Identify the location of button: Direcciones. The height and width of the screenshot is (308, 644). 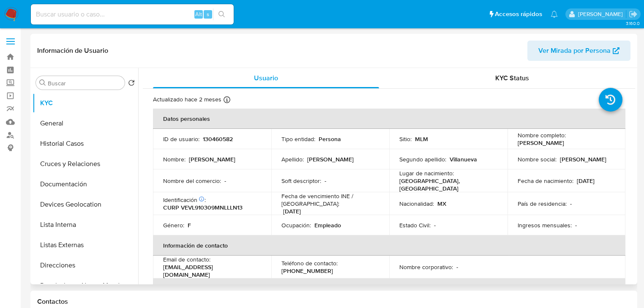
(85, 266).